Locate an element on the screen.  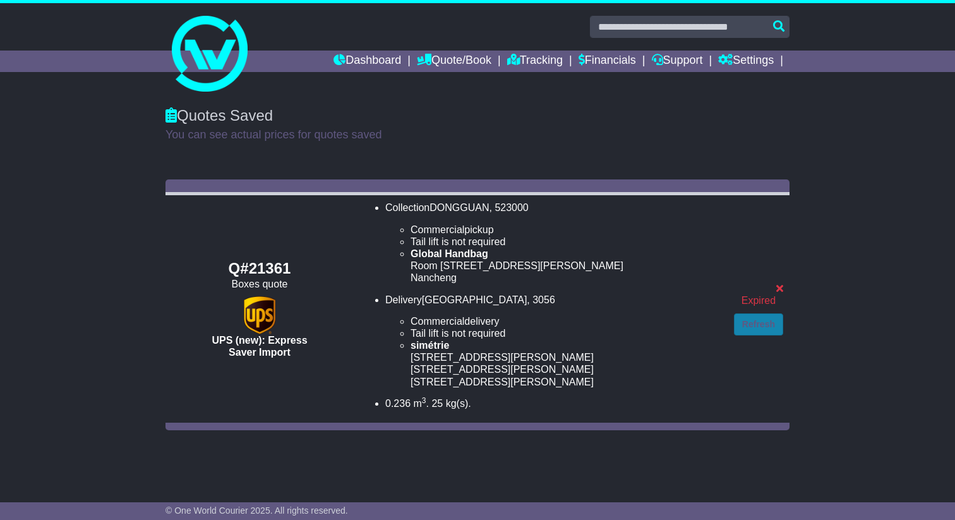
a: Tracking is located at coordinates (535, 61).